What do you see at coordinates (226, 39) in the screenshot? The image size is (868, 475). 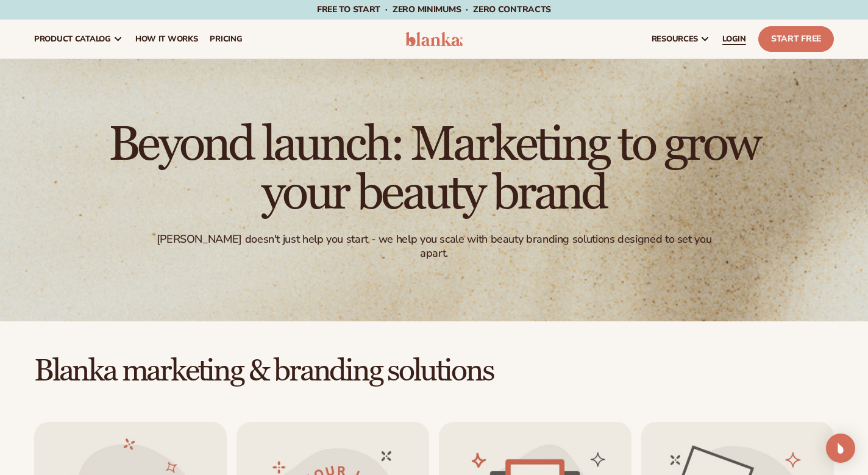 I see `a: pricing` at bounding box center [226, 39].